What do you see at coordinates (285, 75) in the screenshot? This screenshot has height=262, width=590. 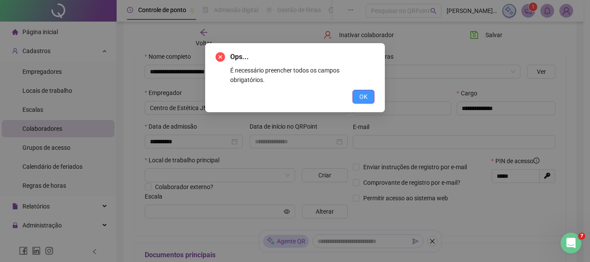 I see `span: É necessário preencher todos os campos obrigatórios.` at bounding box center [285, 75].